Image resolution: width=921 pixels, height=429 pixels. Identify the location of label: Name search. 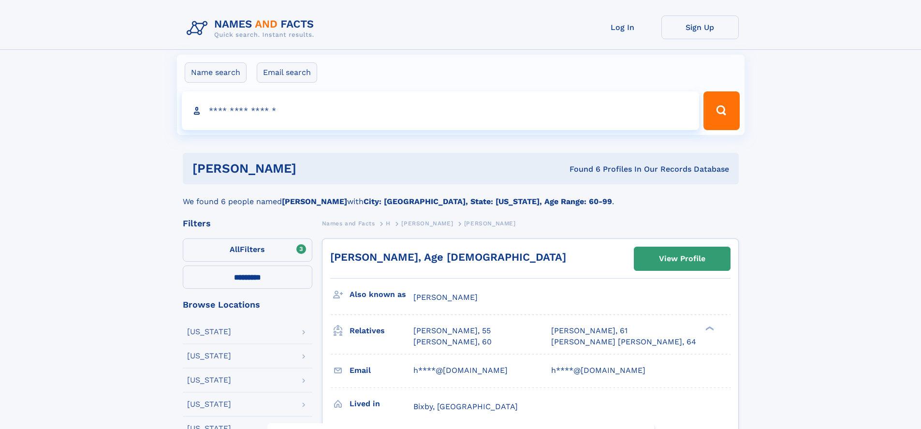
(216, 73).